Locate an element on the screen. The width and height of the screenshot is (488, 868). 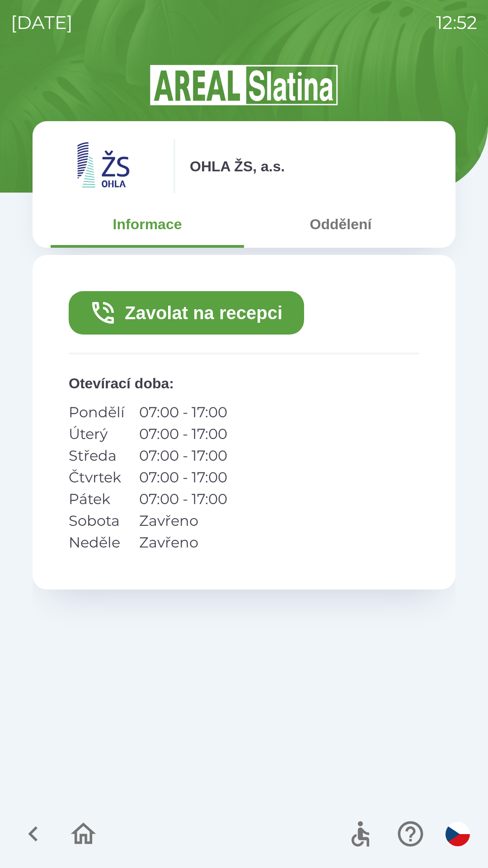
img: 95230cbc-907d-4dce-b6ee-20bf32430970.png is located at coordinates (105, 167).